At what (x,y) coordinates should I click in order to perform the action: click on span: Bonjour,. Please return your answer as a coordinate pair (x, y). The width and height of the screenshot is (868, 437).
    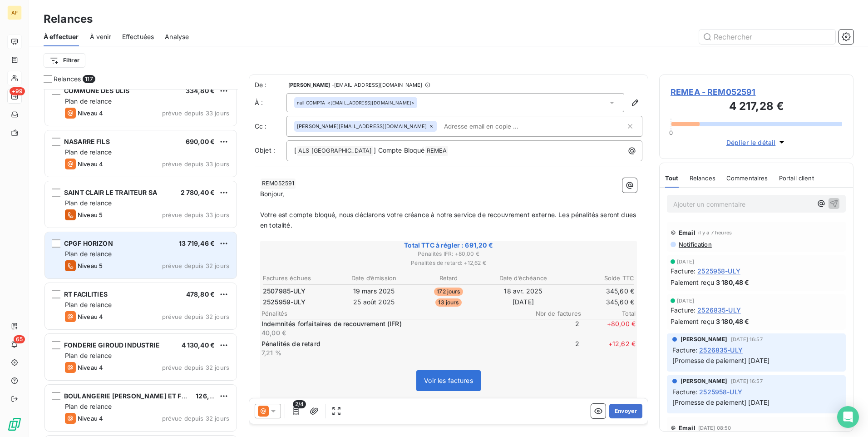
    Looking at the image, I should click on (272, 194).